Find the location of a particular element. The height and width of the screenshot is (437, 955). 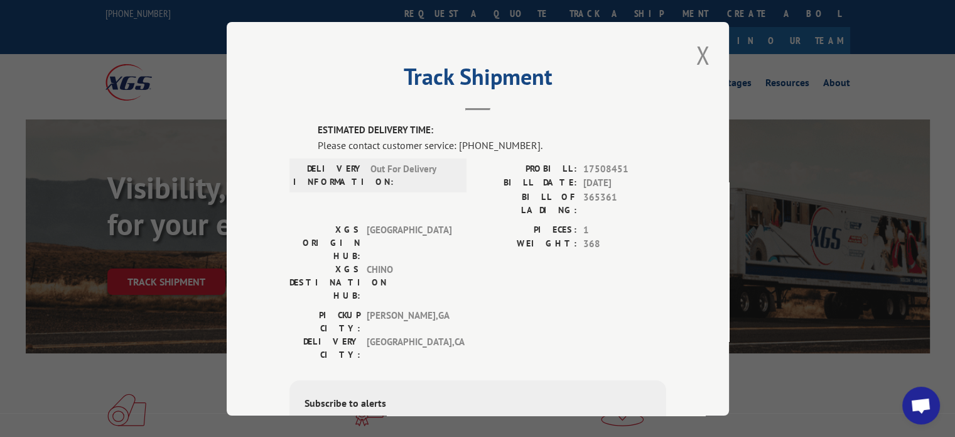

a: Open chat is located at coordinates (922, 405).